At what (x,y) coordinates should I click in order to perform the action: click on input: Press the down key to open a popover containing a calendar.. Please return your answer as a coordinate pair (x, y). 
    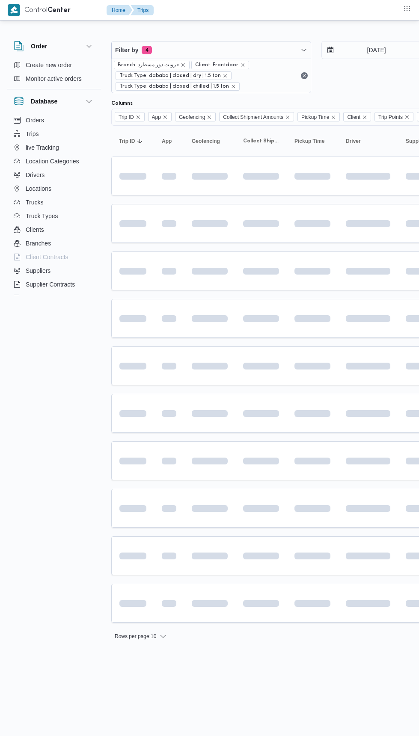
    Looking at the image, I should click on (370, 50).